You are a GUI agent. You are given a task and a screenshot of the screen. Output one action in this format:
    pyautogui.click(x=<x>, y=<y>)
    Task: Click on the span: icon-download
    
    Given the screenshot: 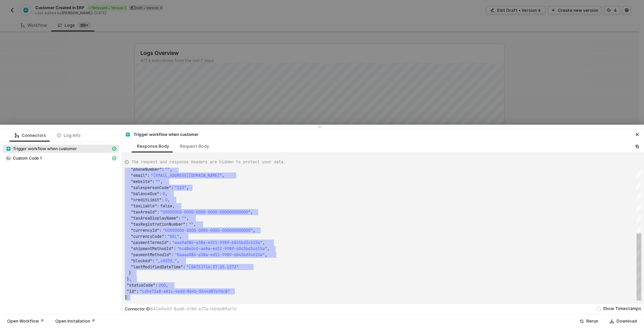 What is the action you would take?
    pyautogui.click(x=612, y=322)
    